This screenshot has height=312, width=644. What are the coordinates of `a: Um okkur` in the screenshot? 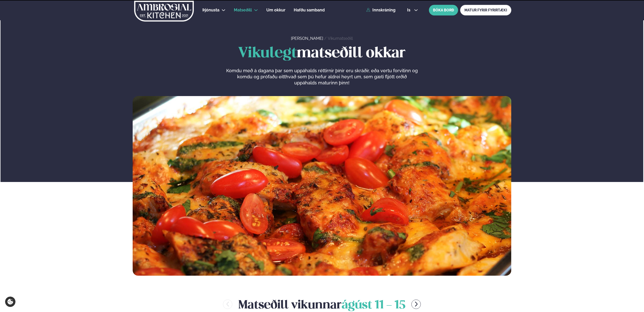 It's located at (276, 10).